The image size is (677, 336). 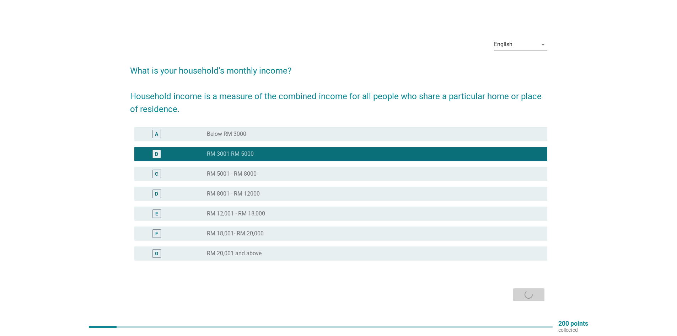 What do you see at coordinates (543, 44) in the screenshot?
I see `i: arrow_drop_down` at bounding box center [543, 44].